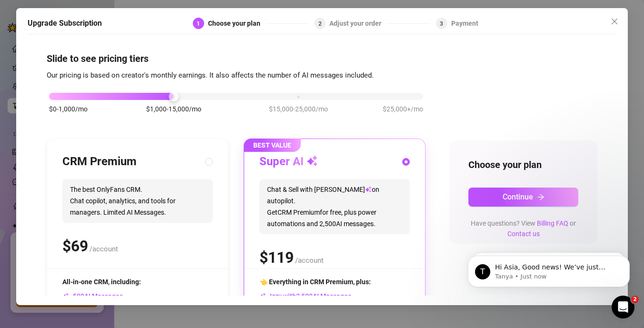  I want to click on span: $25,000+/mo, so click(403, 109).